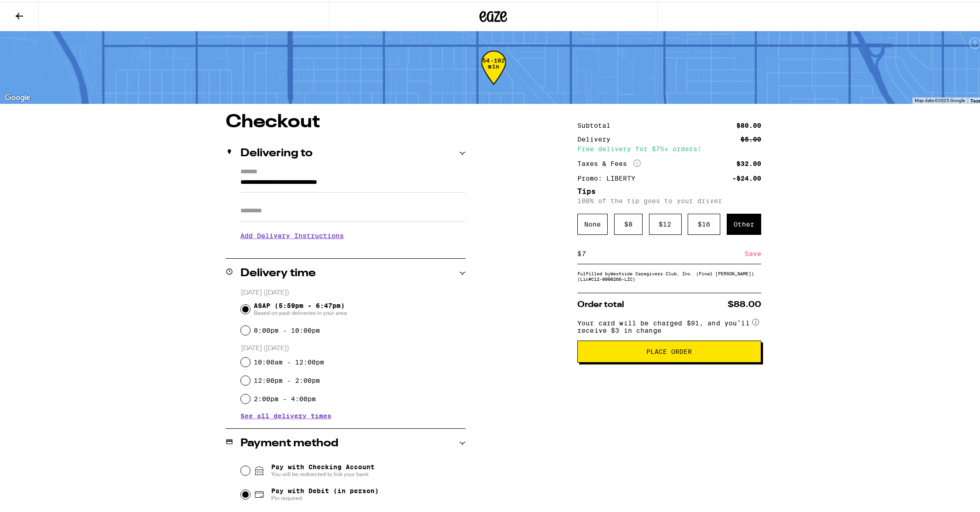  I want to click on div: $ 12, so click(665, 222).